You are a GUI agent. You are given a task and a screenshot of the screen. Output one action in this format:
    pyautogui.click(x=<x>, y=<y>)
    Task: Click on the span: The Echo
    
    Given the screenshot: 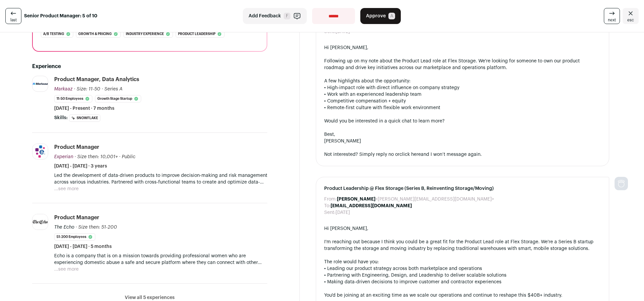 What is the action you would take?
    pyautogui.click(x=65, y=227)
    